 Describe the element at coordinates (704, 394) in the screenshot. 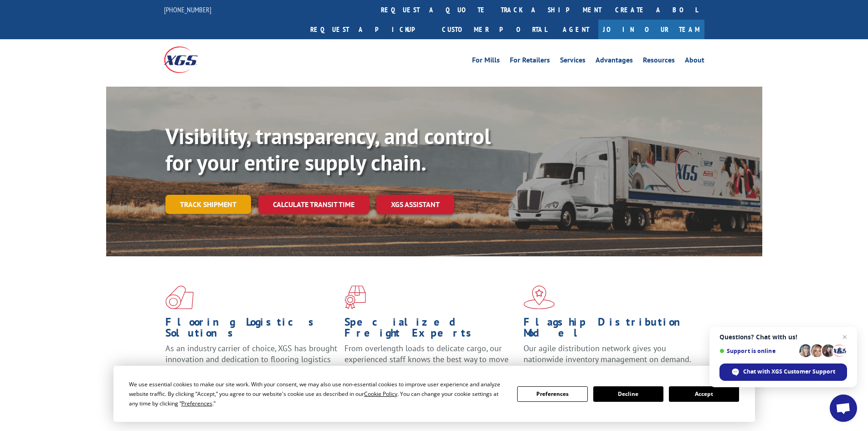

I see `button: Accept` at that location.